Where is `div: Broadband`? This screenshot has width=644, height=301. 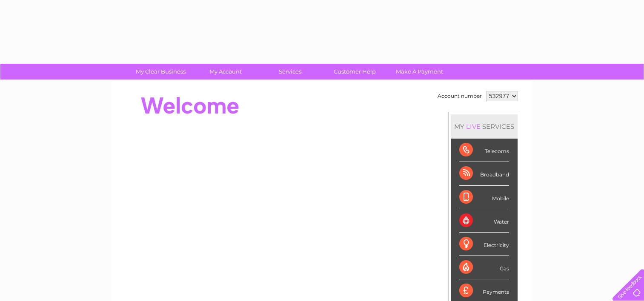
div: Broadband is located at coordinates (484, 173).